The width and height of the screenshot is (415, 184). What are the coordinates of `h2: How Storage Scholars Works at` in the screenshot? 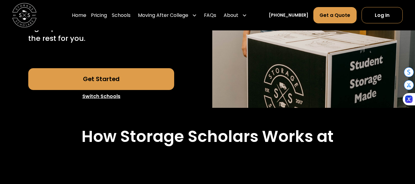 It's located at (207, 137).